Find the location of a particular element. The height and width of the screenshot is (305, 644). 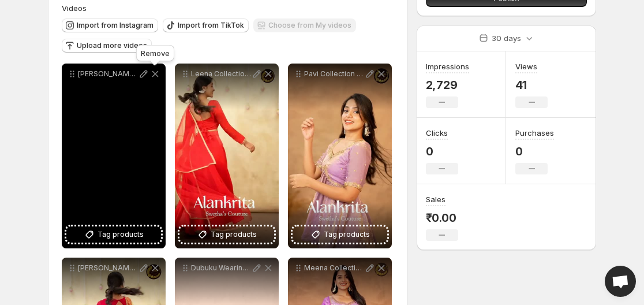

div: Open chat is located at coordinates (621, 281).